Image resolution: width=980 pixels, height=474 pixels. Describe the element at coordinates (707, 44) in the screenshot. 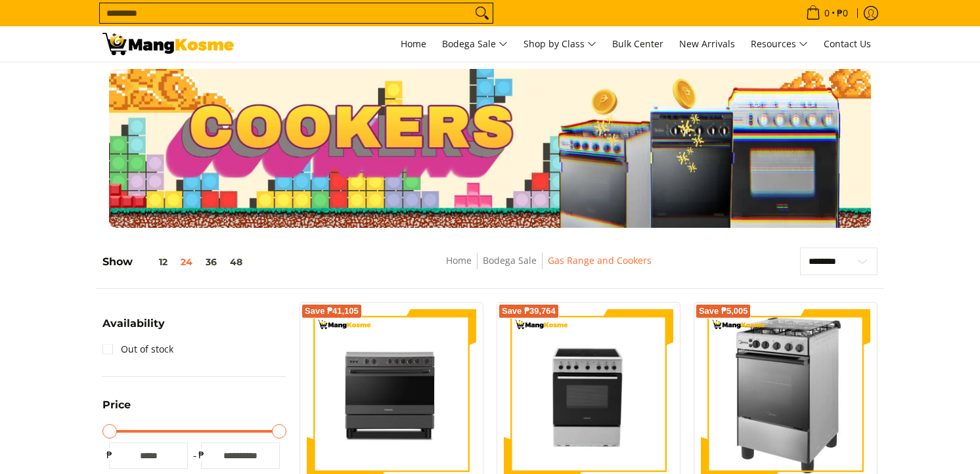

I see `span: New Arrivals` at that location.